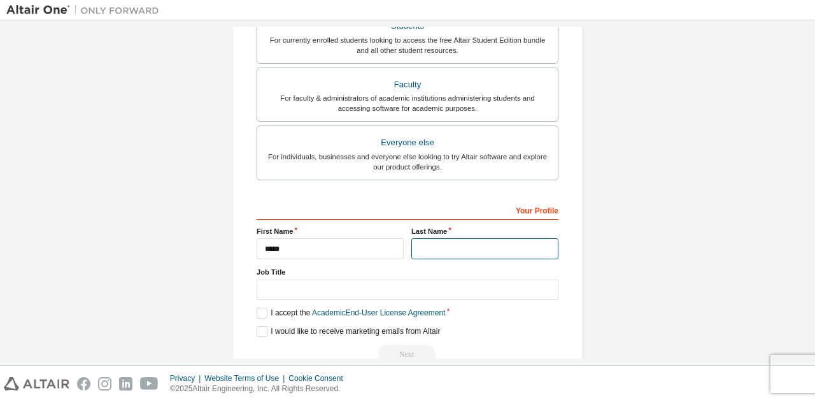 This screenshot has height=402, width=815. Describe the element at coordinates (408, 143) in the screenshot. I see `div: Everyone else` at that location.